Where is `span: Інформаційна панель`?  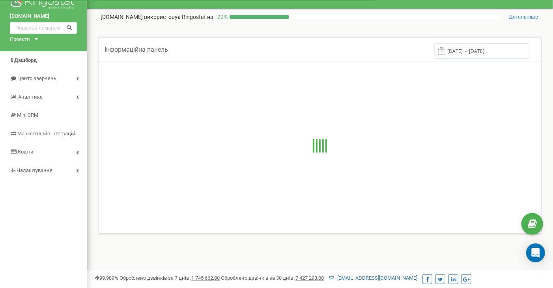
span: Інформаційна панель is located at coordinates (136, 49).